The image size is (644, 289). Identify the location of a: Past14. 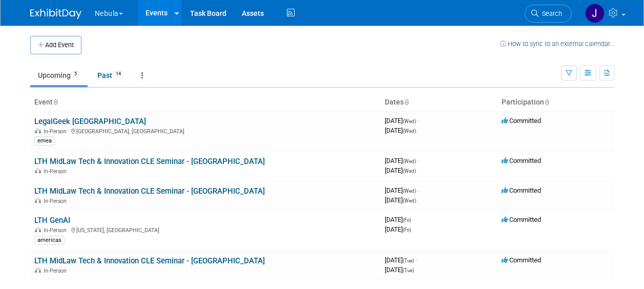
(111, 76).